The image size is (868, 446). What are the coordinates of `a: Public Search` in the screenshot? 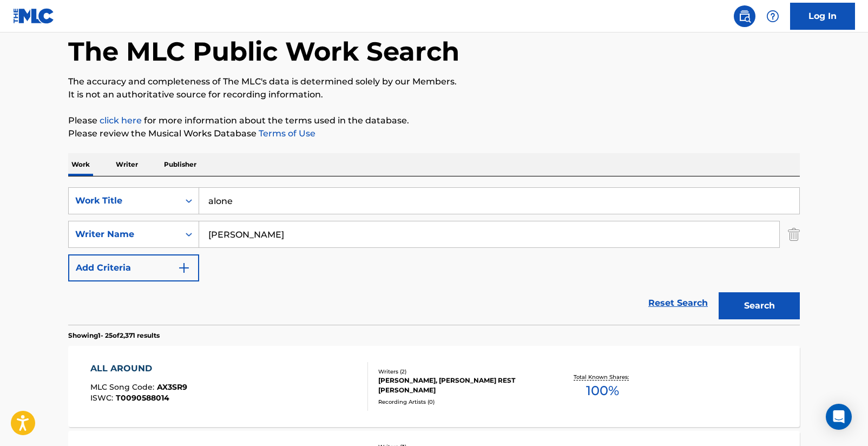 It's located at (745, 16).